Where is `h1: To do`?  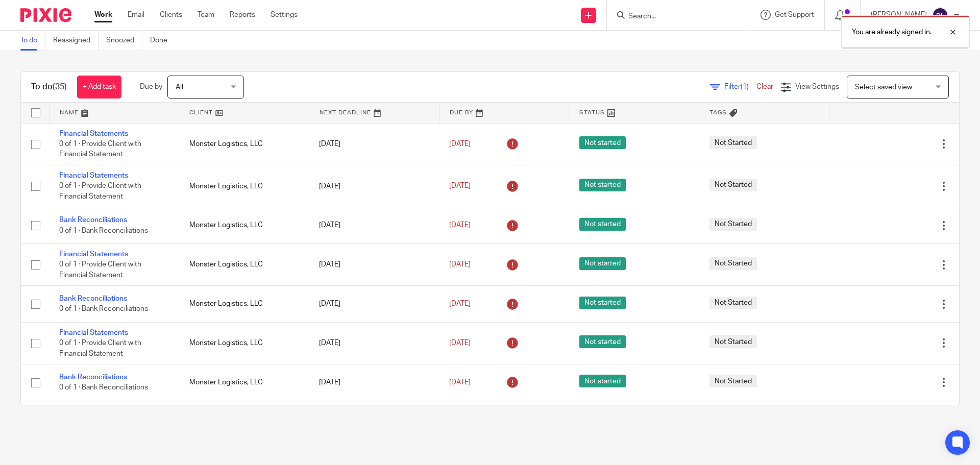
h1: To do is located at coordinates (49, 87).